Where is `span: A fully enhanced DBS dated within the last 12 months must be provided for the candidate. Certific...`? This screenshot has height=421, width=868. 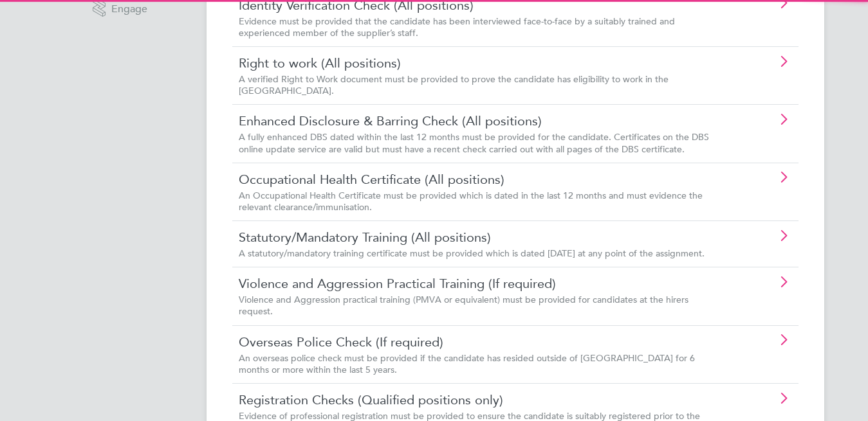
span: A fully enhanced DBS dated within the last 12 months must be provided for the candidate. Certific... is located at coordinates (474, 142).